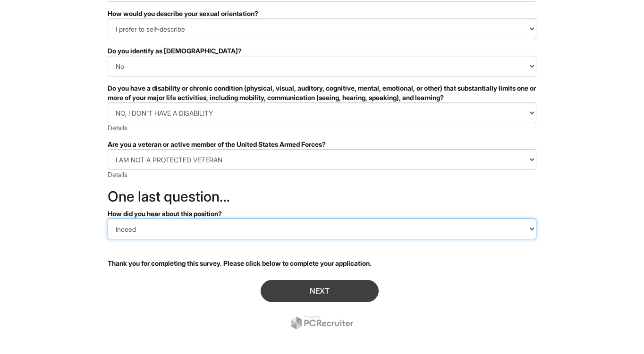 The image size is (644, 354). Describe the element at coordinates (322, 214) in the screenshot. I see `div: How did you hear about this position?` at that location.